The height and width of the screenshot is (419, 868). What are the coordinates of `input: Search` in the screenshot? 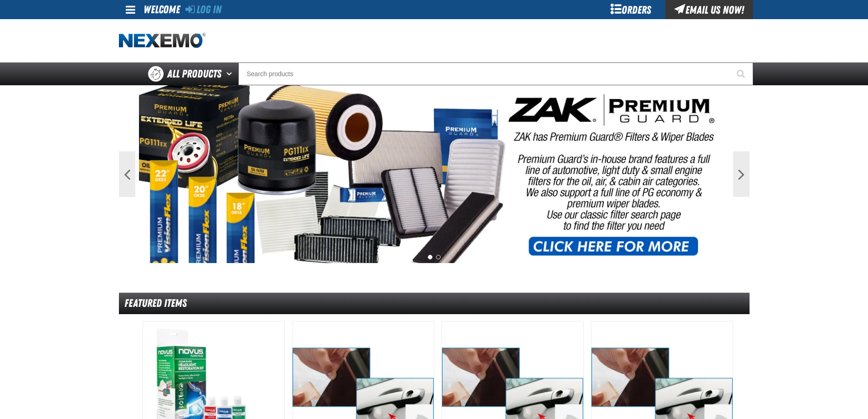 It's located at (496, 74).